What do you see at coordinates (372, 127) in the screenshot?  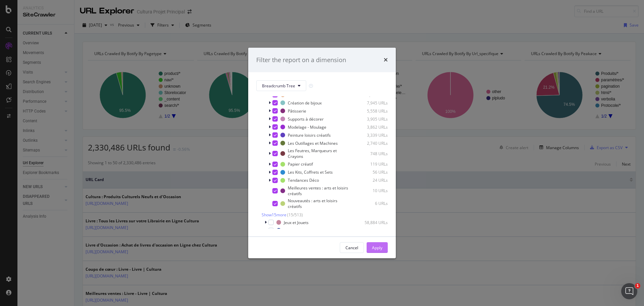 I see `div: 3,862 URLs` at bounding box center [372, 127].